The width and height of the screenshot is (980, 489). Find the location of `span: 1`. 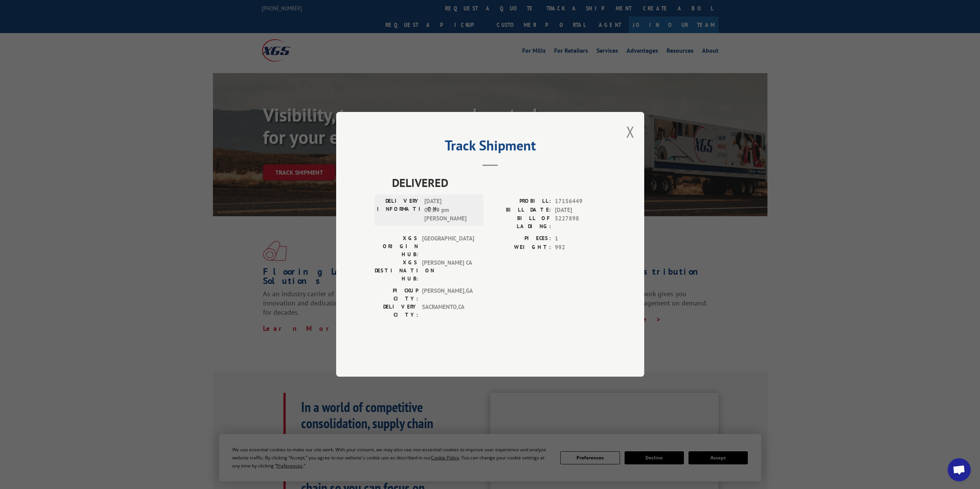

span: 1 is located at coordinates (580, 239).